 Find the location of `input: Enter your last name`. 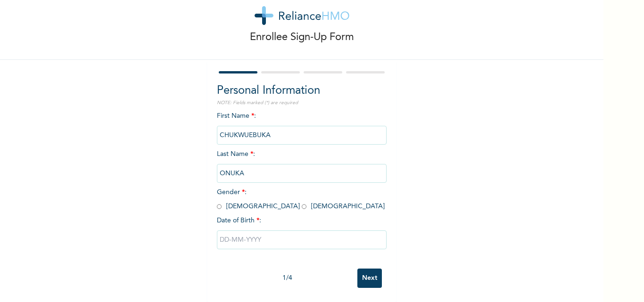

input: Enter your last name is located at coordinates (302, 173).